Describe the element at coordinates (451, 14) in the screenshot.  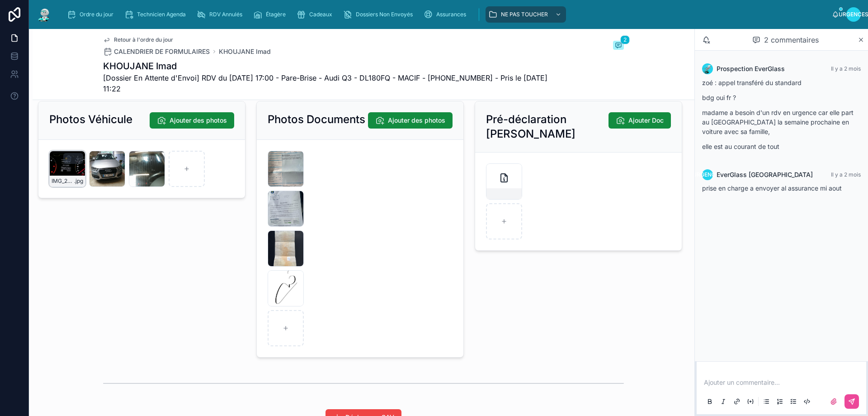
I see `font: Assurances` at that location.